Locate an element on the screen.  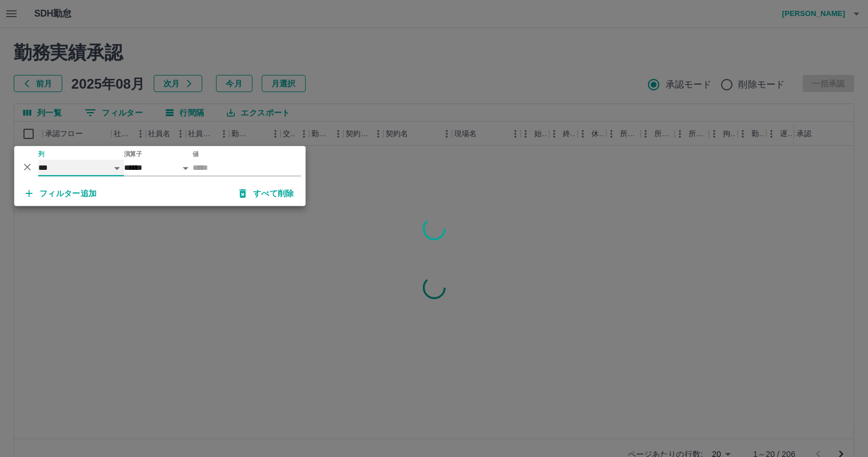
label: 演算子 is located at coordinates (133, 154).